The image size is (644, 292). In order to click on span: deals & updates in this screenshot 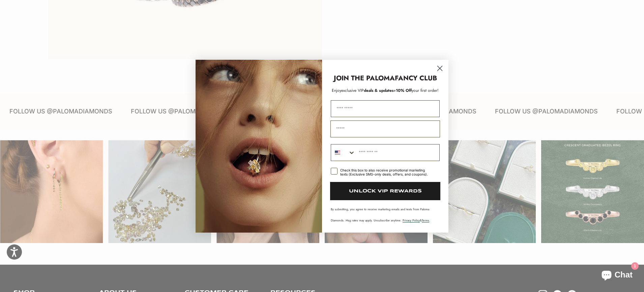, I will do `click(367, 90)`.